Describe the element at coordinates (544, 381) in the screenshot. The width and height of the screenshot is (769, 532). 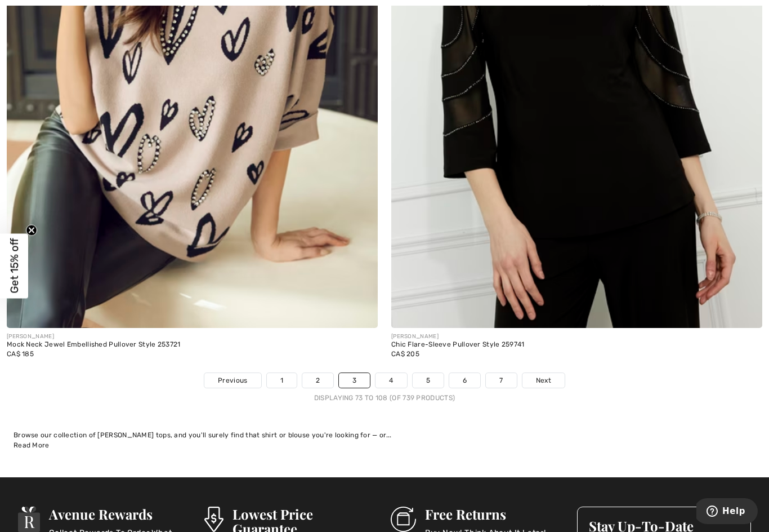
I see `a: Next` at that location.